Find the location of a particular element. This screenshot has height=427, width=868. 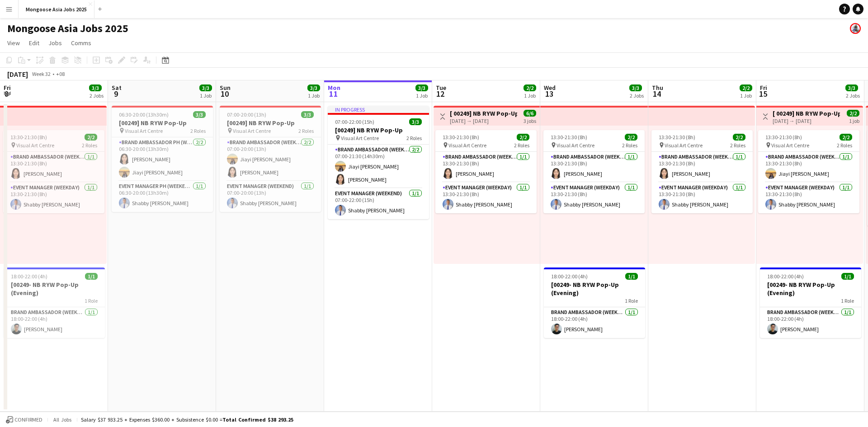

h1: Mongoose Asia Jobs 2025 is located at coordinates (68, 29).